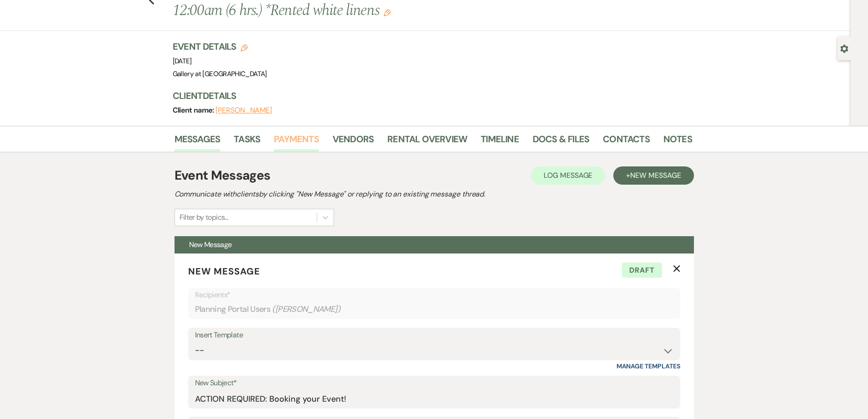  What do you see at coordinates (844, 48) in the screenshot?
I see `button: Open lead details` at bounding box center [844, 48].